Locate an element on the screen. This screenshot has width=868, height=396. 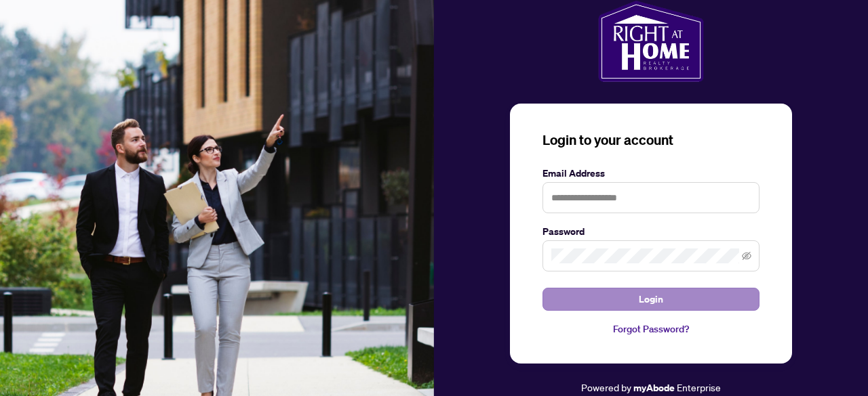
img: ma-logo is located at coordinates (651, 41).